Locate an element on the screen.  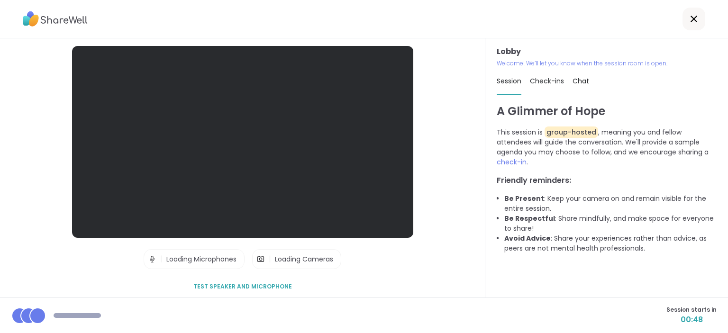
span: check-in is located at coordinates (512, 162).